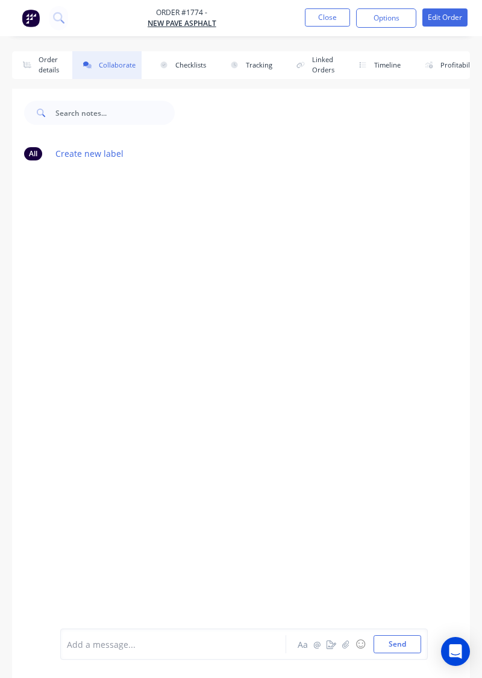  Describe the element at coordinates (377, 65) in the screenshot. I see `button: Timeline` at that location.